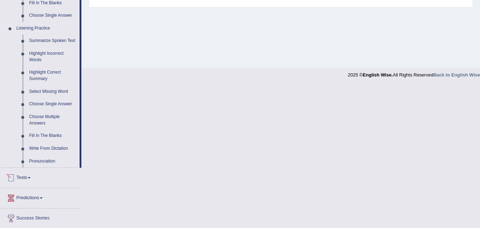 The height and width of the screenshot is (228, 480). I want to click on a: Tests, so click(41, 177).